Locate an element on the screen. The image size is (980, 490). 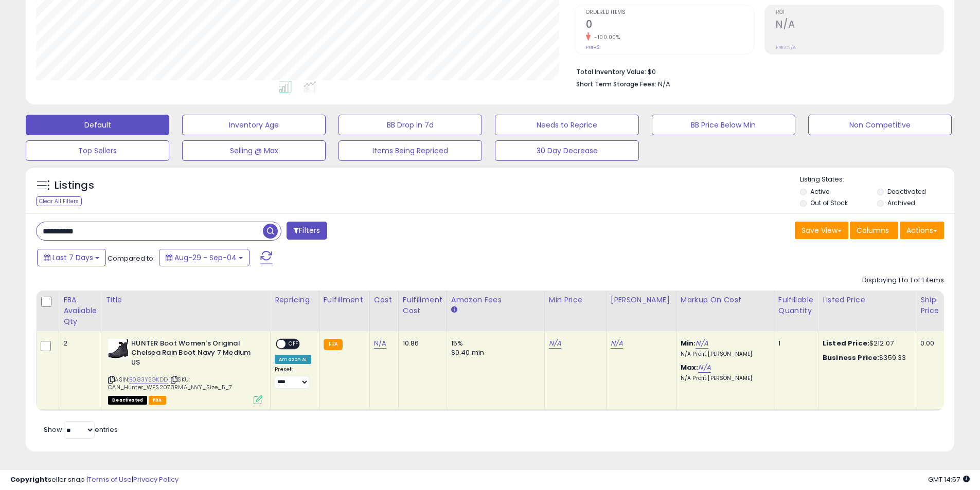
div: seller snap | | is located at coordinates (94, 480).